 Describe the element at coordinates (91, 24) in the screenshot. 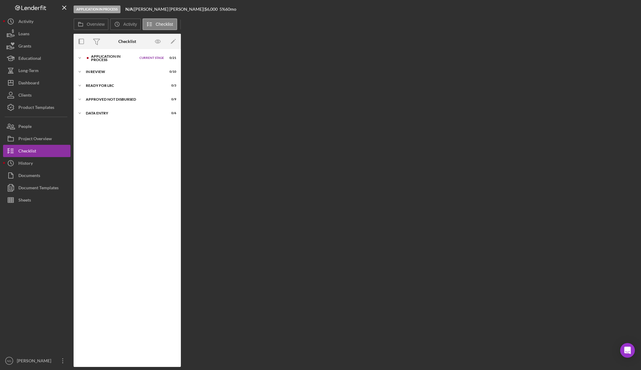

I see `button: Overview` at that location.